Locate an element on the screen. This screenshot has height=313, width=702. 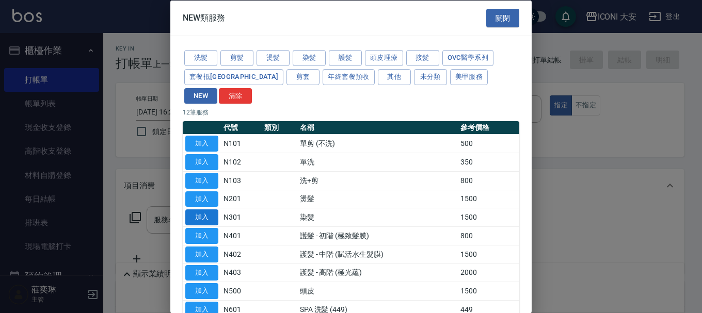
td: 洗+剪 is located at coordinates (377, 181).